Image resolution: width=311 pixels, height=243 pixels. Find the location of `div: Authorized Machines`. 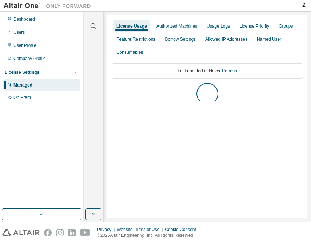

div: Authorized Machines is located at coordinates (177, 26).